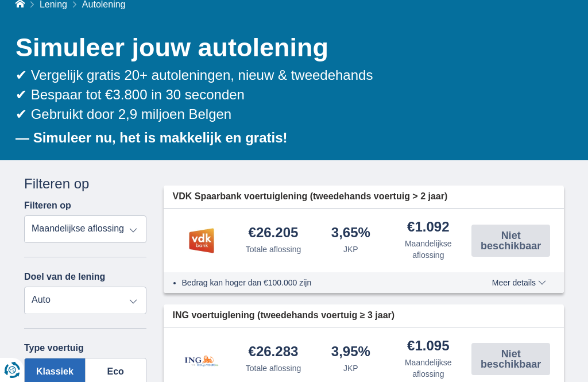 The height and width of the screenshot is (382, 588). I want to click on span: ING voertuiglening (tweedehands voertuig ≥ 3 jaar), so click(284, 315).